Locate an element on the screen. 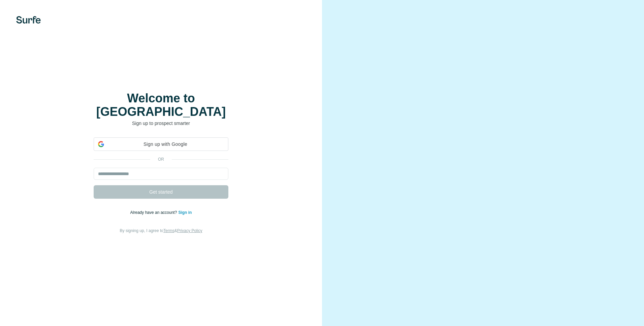  p: or is located at coordinates (161, 159).